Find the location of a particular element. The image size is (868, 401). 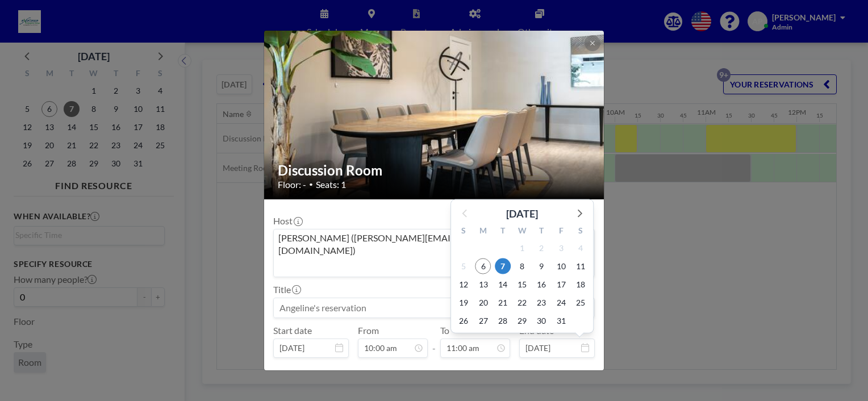

span: Seats: 1 is located at coordinates (330, 184).